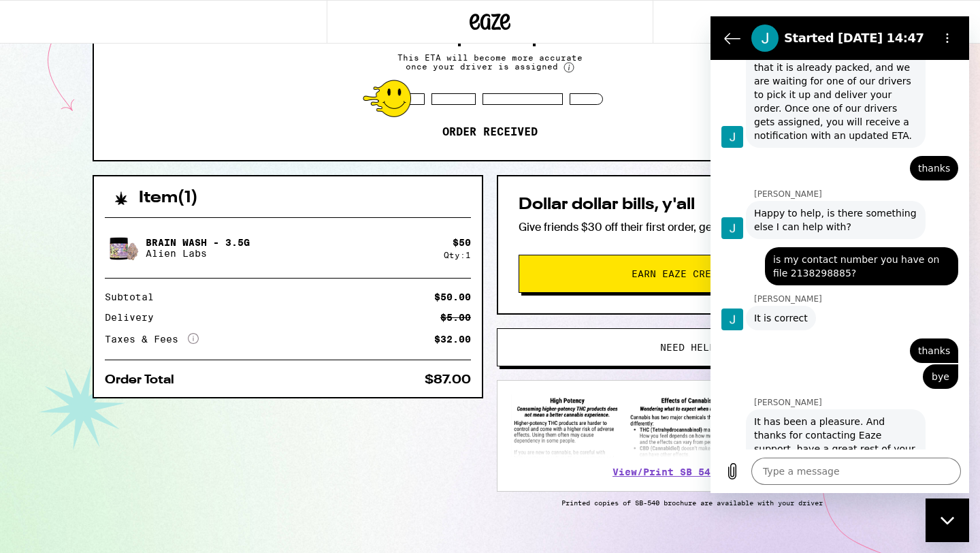 The height and width of the screenshot is (553, 980). Describe the element at coordinates (692, 502) in the screenshot. I see `p: Printed copies of SB-540 brochure are available with your driver` at that location.